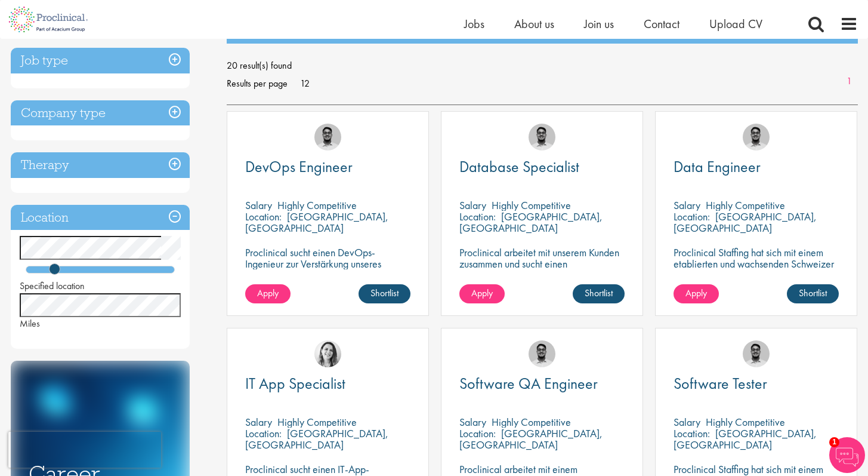 The image size is (868, 476). What do you see at coordinates (534, 24) in the screenshot?
I see `span: About us` at bounding box center [534, 24].